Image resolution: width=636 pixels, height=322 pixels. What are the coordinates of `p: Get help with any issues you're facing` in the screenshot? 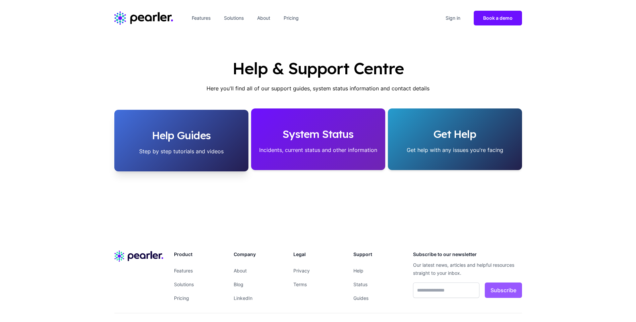 It's located at (455, 150).